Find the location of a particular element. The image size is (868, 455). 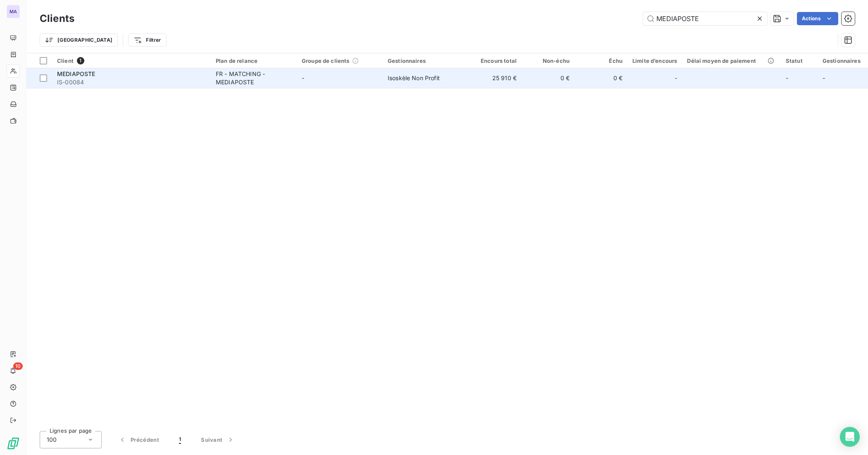

td: 25 910 € is located at coordinates (495, 78).